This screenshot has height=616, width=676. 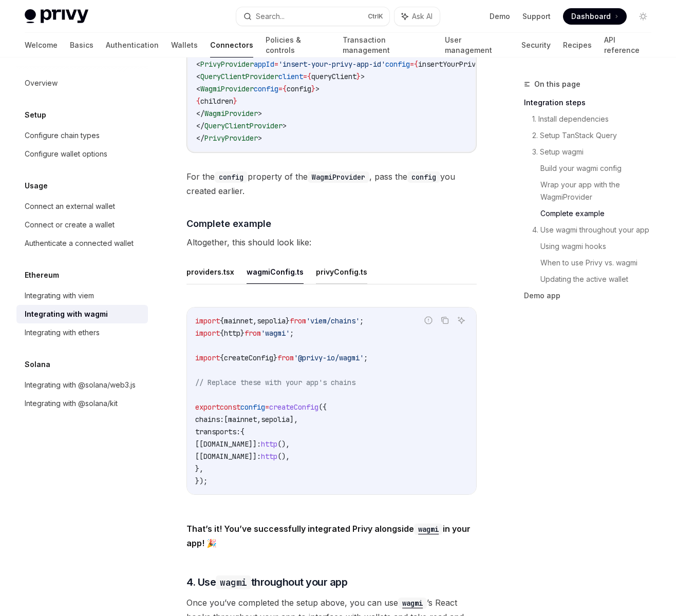 What do you see at coordinates (313, 16) in the screenshot?
I see `button: Search...CtrlK` at bounding box center [313, 16].